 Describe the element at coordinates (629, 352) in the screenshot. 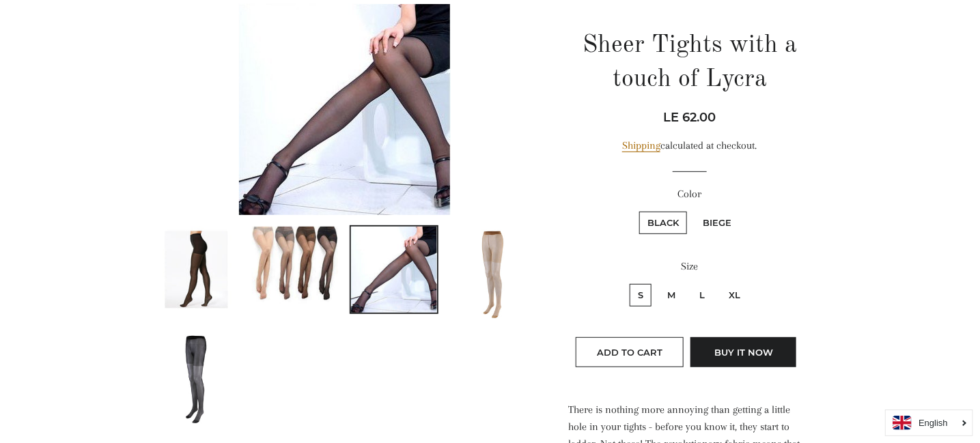

I see `span: Add to Cart` at that location.